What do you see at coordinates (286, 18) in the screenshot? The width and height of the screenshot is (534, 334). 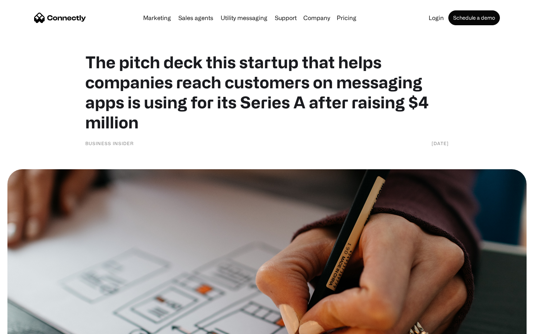 I see `a: Support` at bounding box center [286, 18].